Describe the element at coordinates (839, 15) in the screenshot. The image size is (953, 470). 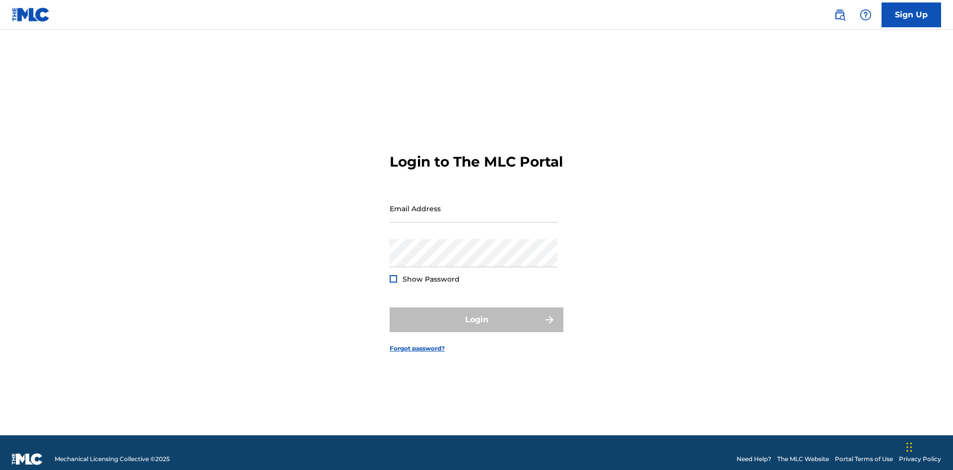
I see `img: search` at that location.